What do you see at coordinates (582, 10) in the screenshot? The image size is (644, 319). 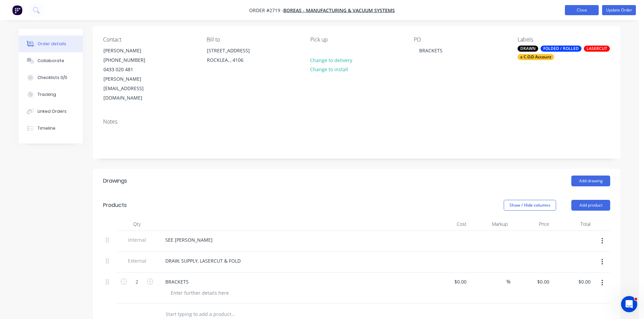 I see `button: Close` at bounding box center [582, 10].